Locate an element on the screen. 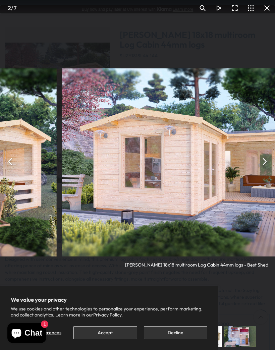 The height and width of the screenshot is (350, 275). inbox-online-store-chat: Shopify online store chat is located at coordinates (27, 333).